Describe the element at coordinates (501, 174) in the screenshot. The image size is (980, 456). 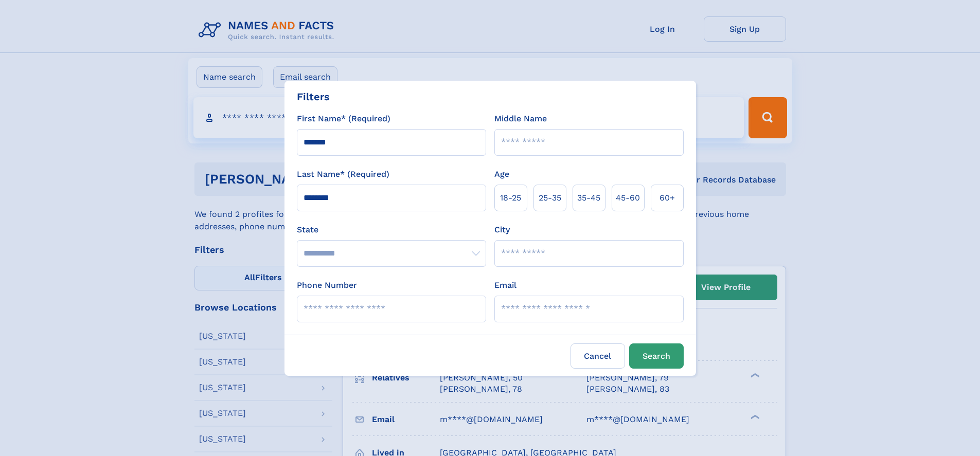
I see `label: Age` at that location.